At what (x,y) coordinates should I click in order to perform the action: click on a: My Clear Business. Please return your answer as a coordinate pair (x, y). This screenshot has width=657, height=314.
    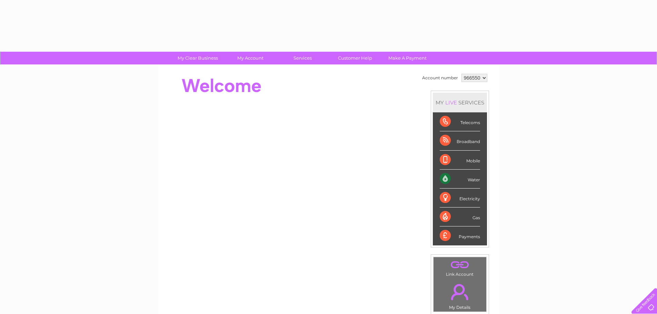
    Looking at the image, I should click on (198, 58).